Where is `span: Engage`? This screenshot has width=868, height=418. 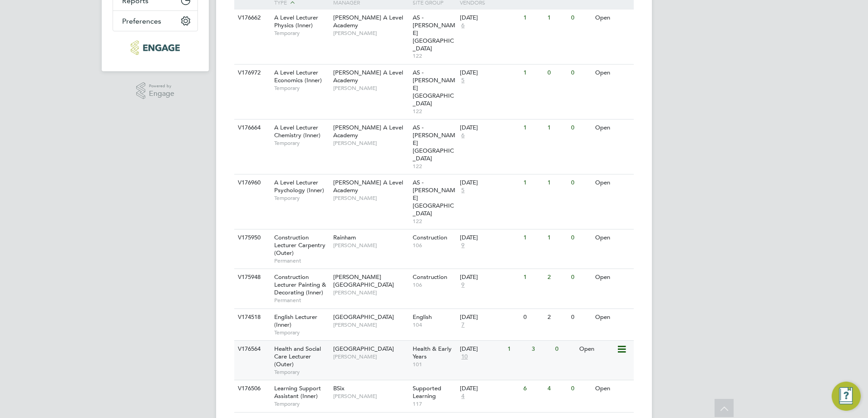
span: Engage is located at coordinates (161, 93).